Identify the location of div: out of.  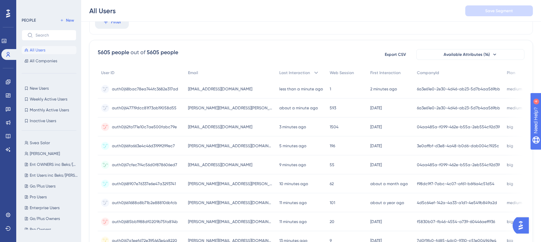
(138, 52).